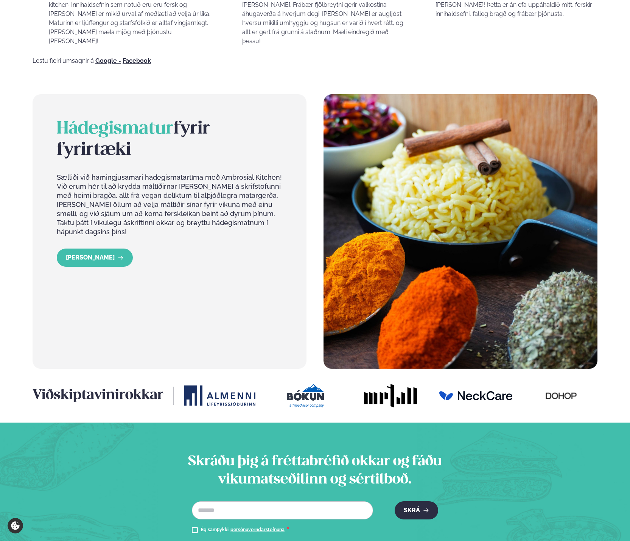 This screenshot has width=630, height=541. Describe the element at coordinates (108, 61) in the screenshot. I see `a: Google -` at that location.